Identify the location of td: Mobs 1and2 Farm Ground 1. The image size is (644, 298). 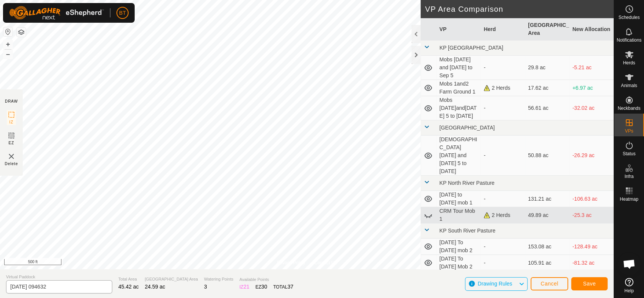
(459, 88).